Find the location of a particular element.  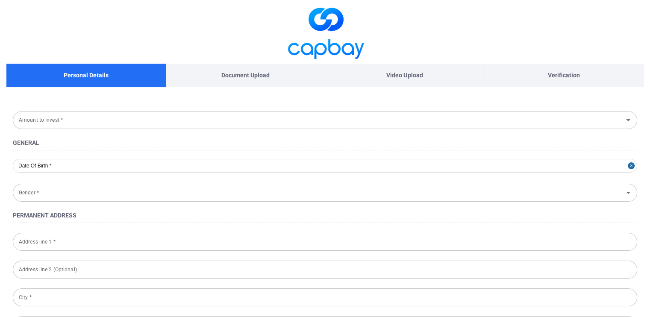

p: Verification is located at coordinates (564, 75).